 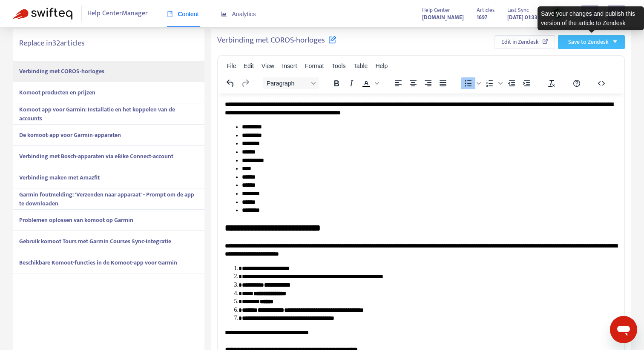 What do you see at coordinates (414, 83) in the screenshot?
I see `button: Align center` at bounding box center [414, 83].